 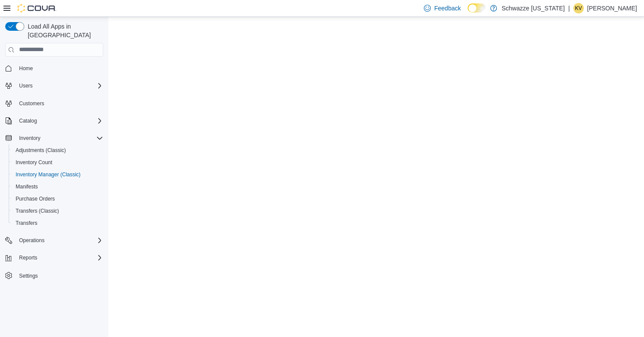 What do you see at coordinates (26, 68) in the screenshot?
I see `a: Home` at bounding box center [26, 68].